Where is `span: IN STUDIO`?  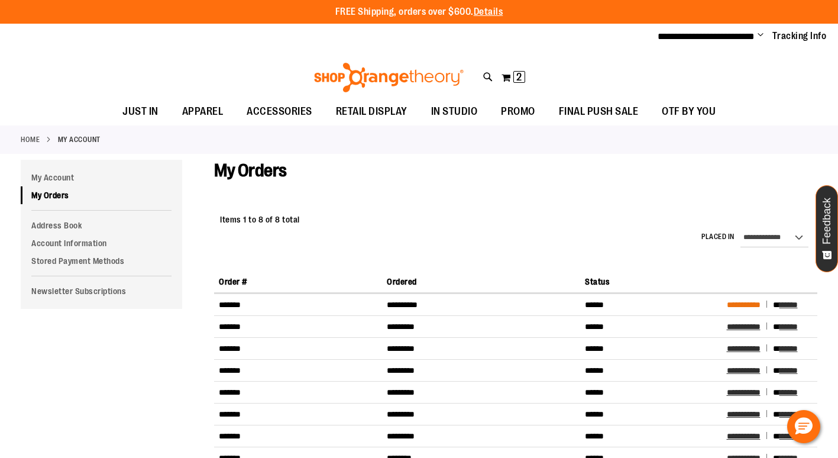 span: IN STUDIO is located at coordinates (454, 111).